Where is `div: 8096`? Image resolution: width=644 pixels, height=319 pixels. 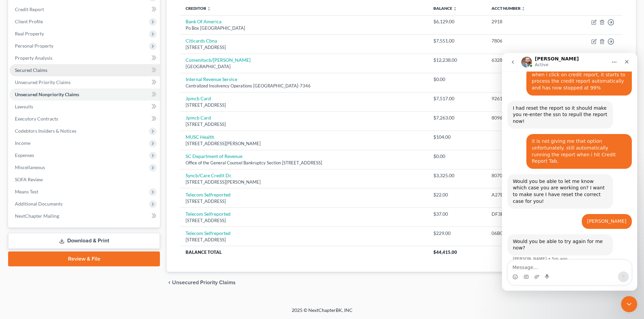
div: 8096 is located at coordinates (523, 118).